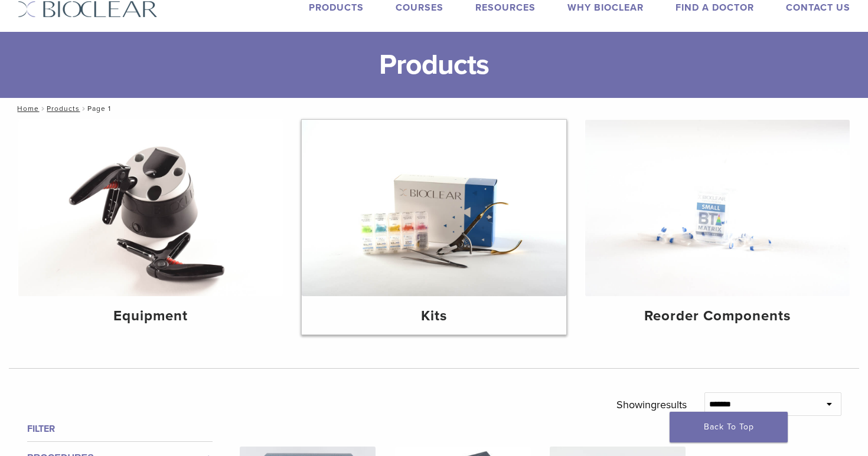 The image size is (868, 456). What do you see at coordinates (718, 208) in the screenshot?
I see `img: Reorder Components` at bounding box center [718, 208].